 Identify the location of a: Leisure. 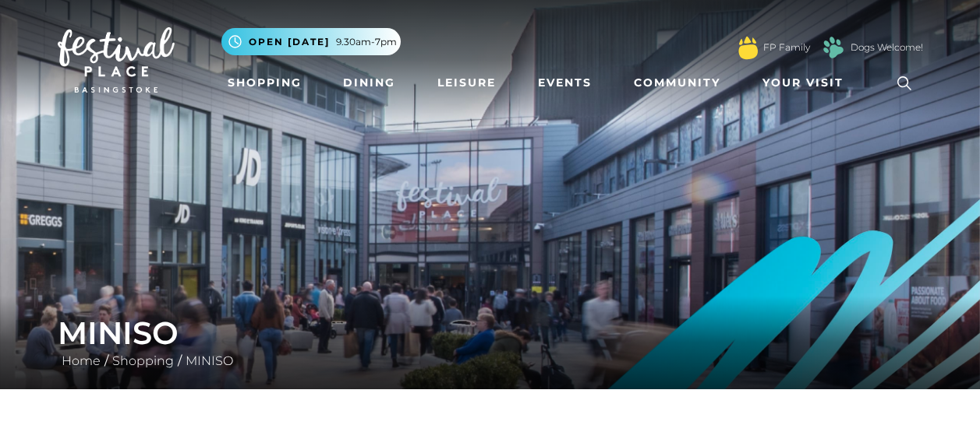
(466, 83).